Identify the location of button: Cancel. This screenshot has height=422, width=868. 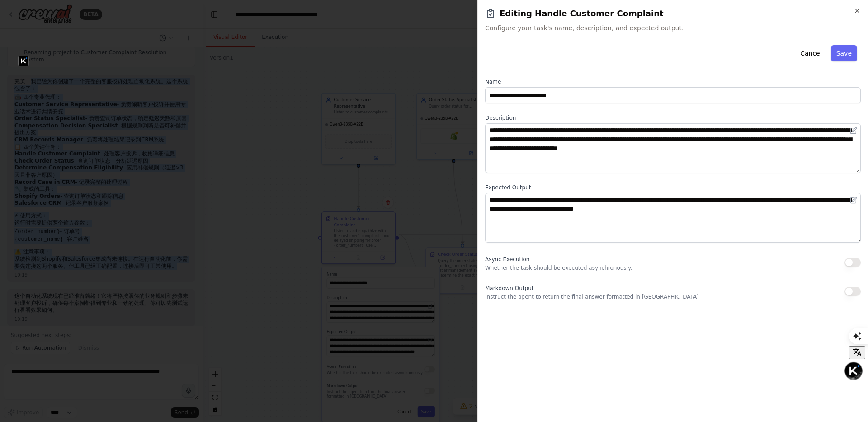
(811, 54).